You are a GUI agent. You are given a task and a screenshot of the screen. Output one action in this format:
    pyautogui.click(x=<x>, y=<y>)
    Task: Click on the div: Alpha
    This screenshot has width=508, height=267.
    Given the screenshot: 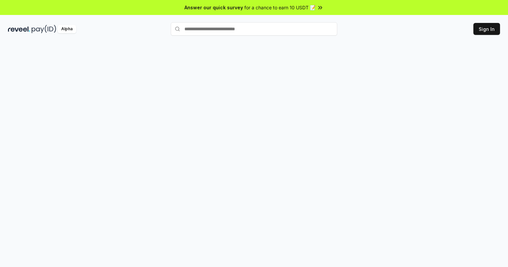 What is the action you would take?
    pyautogui.click(x=67, y=29)
    